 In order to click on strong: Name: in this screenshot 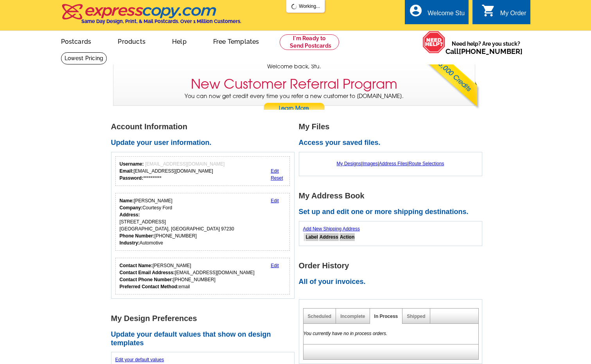, I will do `click(127, 201)`.